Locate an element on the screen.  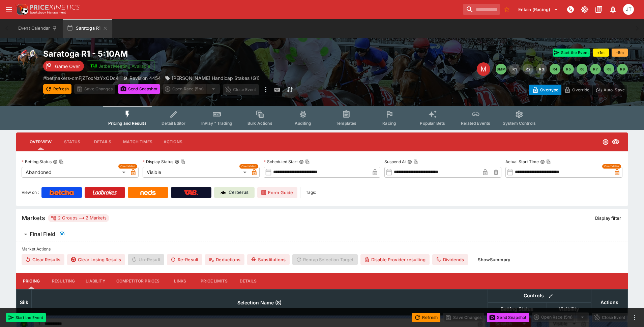
button: Auto-Save is located at coordinates (610, 90).